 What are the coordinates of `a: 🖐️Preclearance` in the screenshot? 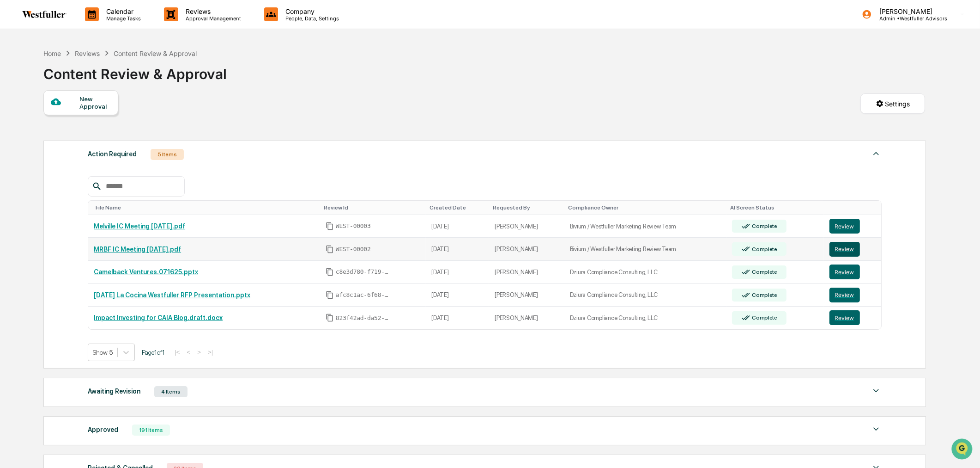 It's located at (34, 194).